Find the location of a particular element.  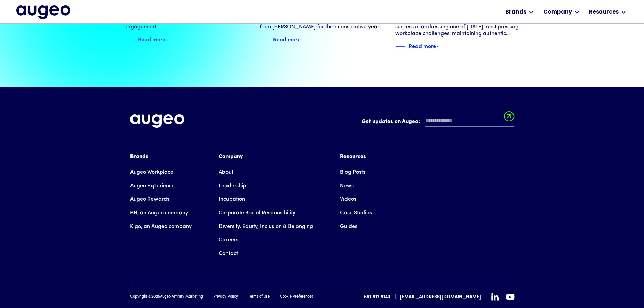

a: Case Studies is located at coordinates (356, 213).